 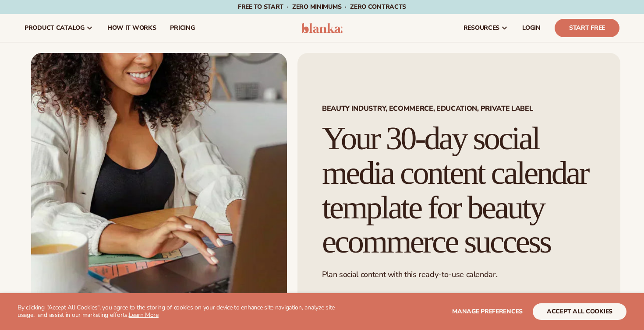 I want to click on span: Free to start · ZERO minimums · ZERO contracts, so click(x=322, y=7).